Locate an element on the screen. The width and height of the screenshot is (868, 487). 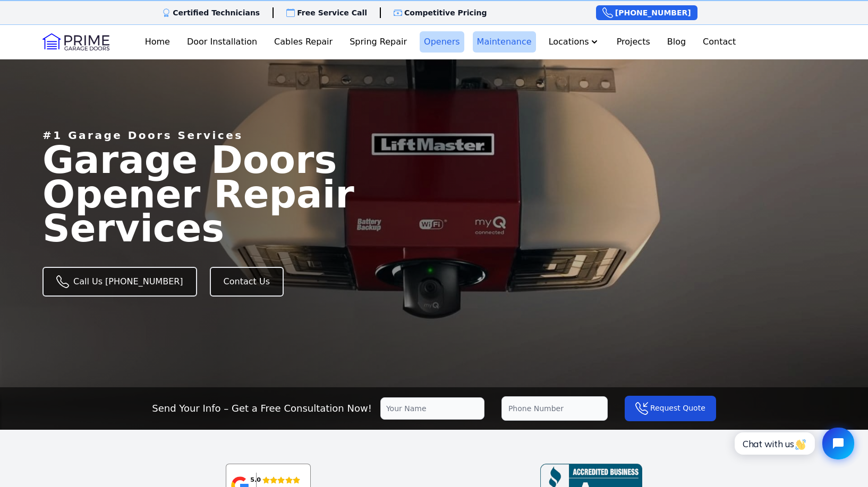
p: Send Your Info – Get a Free Consultation Now! is located at coordinates (262, 409).